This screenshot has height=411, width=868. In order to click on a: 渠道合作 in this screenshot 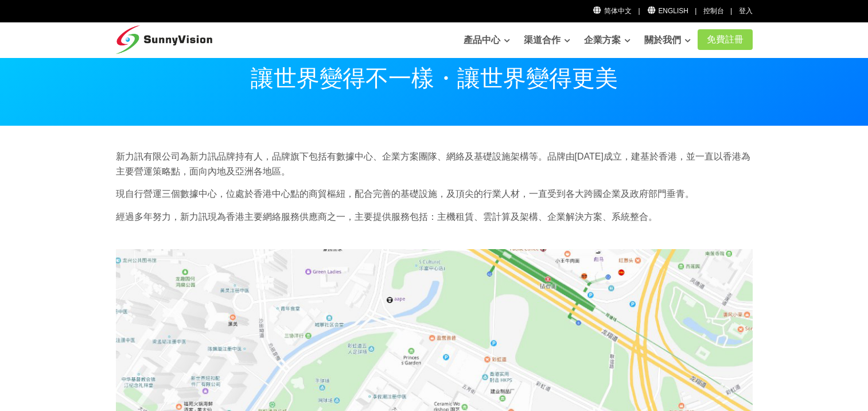, I will do `click(547, 40)`.